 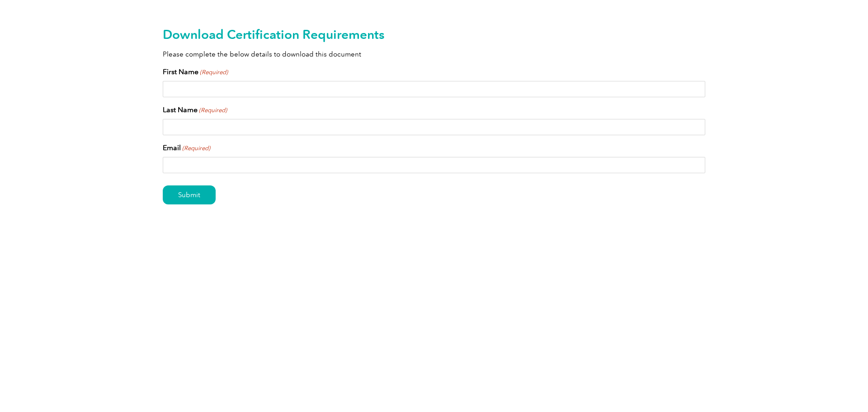 What do you see at coordinates (434, 55) in the screenshot?
I see `p: Please complete the below details to download this document` at bounding box center [434, 55].